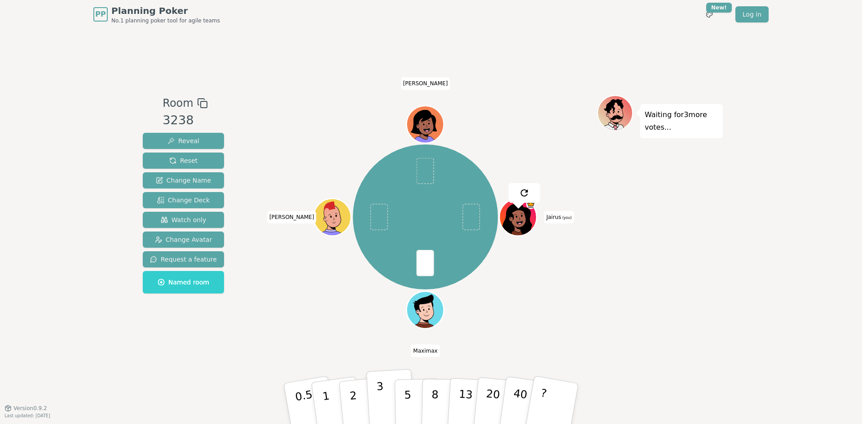 This screenshot has width=862, height=424. I want to click on button: Change Avatar, so click(183, 240).